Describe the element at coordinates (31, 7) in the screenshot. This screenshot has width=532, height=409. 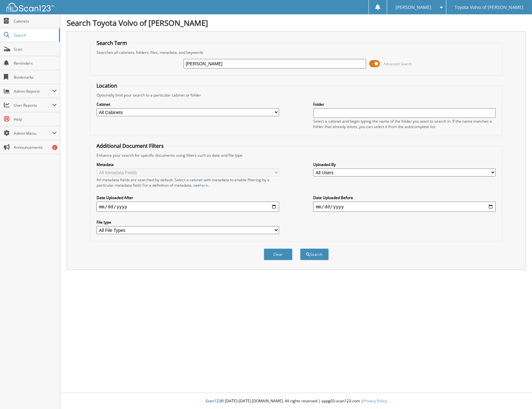
I see `img: scan123-logo-white.svg` at that location.